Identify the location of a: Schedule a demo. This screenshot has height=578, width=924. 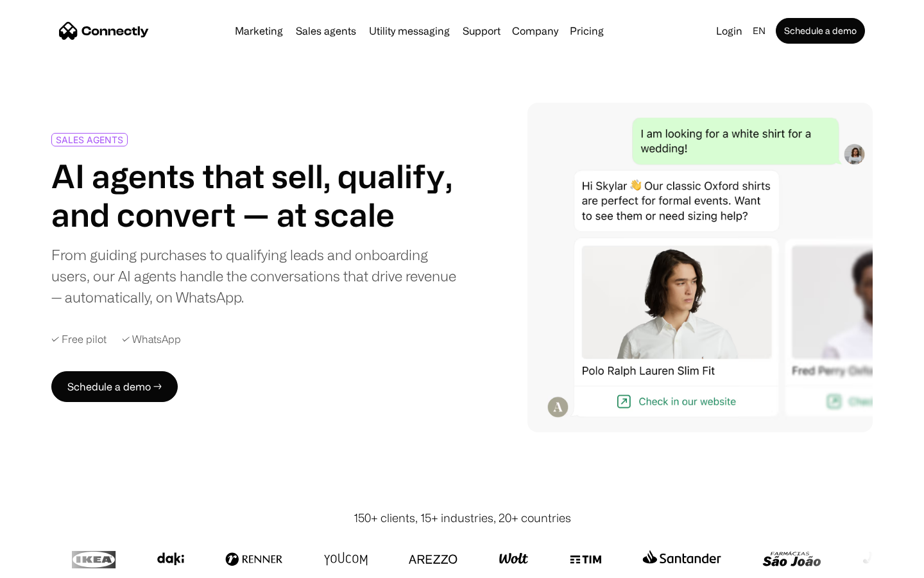
(820, 31).